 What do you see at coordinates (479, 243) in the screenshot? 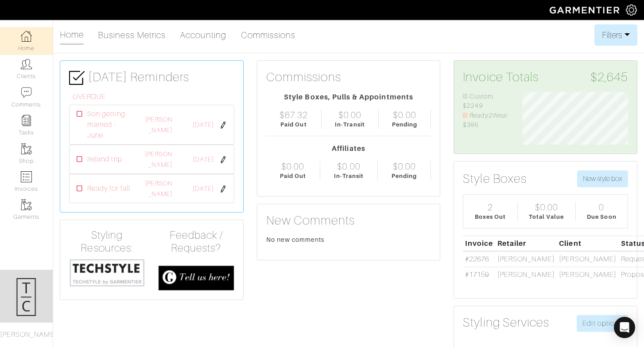
I see `th: Invoice` at bounding box center [479, 243].